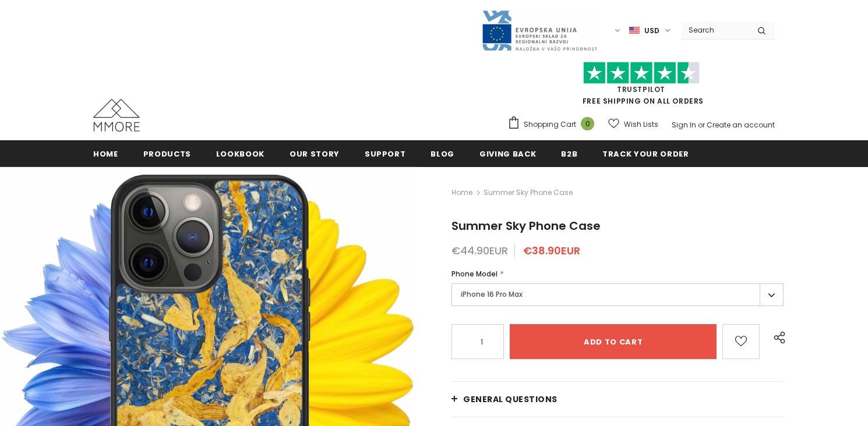 The image size is (868, 426). Describe the element at coordinates (240, 154) in the screenshot. I see `span: Lookbook` at that location.